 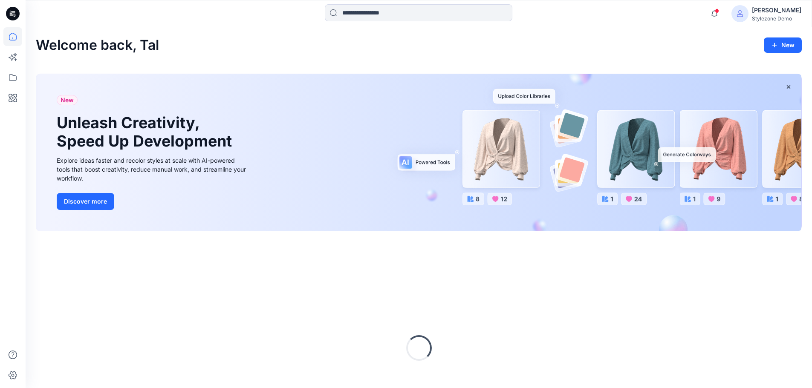 What do you see at coordinates (97, 45) in the screenshot?
I see `h2: Welcome back, Tal` at bounding box center [97, 45].